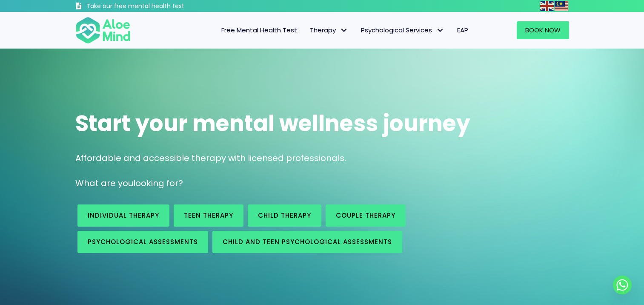 The width and height of the screenshot is (644, 305). Describe the element at coordinates (440, 30) in the screenshot. I see `span: Psychological Services: submenu` at that location.